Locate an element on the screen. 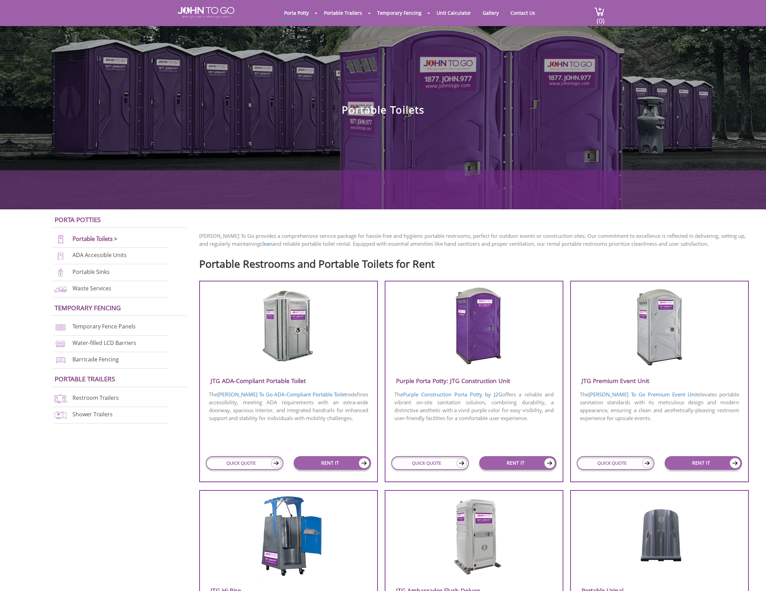  a: Unit Calculator is located at coordinates (454, 13).